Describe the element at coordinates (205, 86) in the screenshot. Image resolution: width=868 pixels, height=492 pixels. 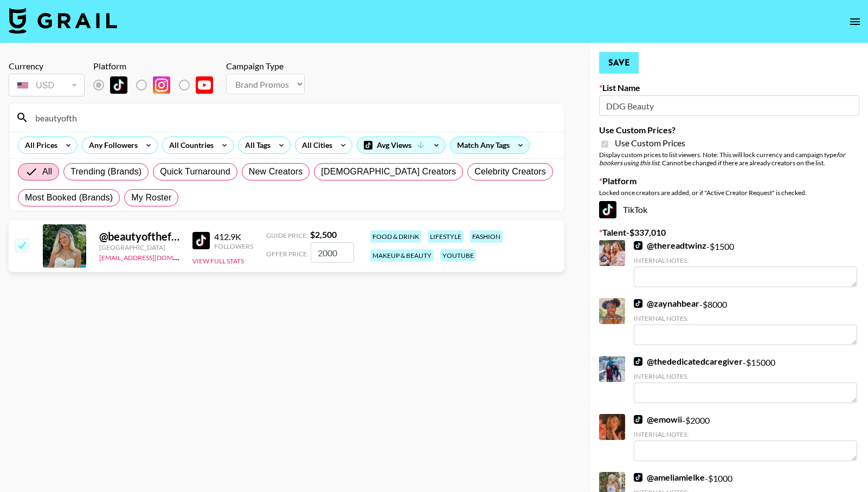
I see `img: YouTube` at that location.